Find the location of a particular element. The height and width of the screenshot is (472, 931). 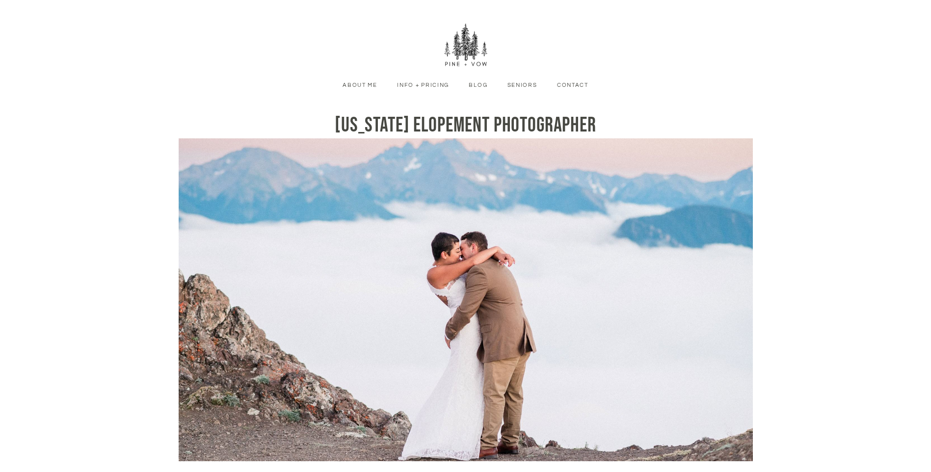

a: Contact is located at coordinates (573, 85).